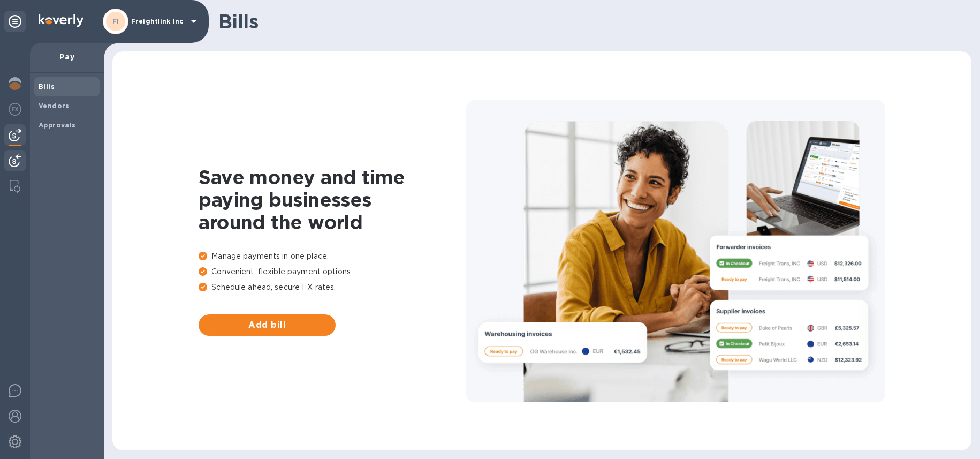 The height and width of the screenshot is (459, 980). Describe the element at coordinates (332, 272) in the screenshot. I see `p: Convenient, flexible payment options.` at that location.